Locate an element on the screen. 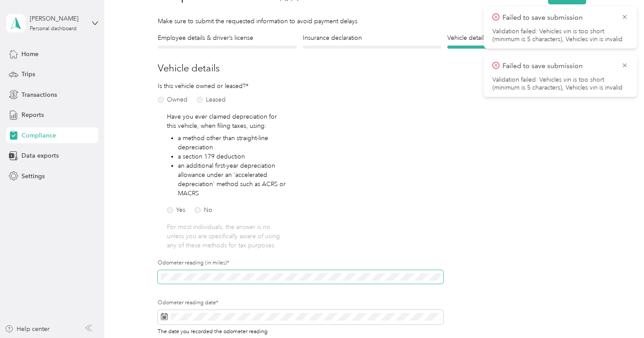 This screenshot has width=644, height=338. li: a method other than straight-line depreciation is located at coordinates (232, 143).